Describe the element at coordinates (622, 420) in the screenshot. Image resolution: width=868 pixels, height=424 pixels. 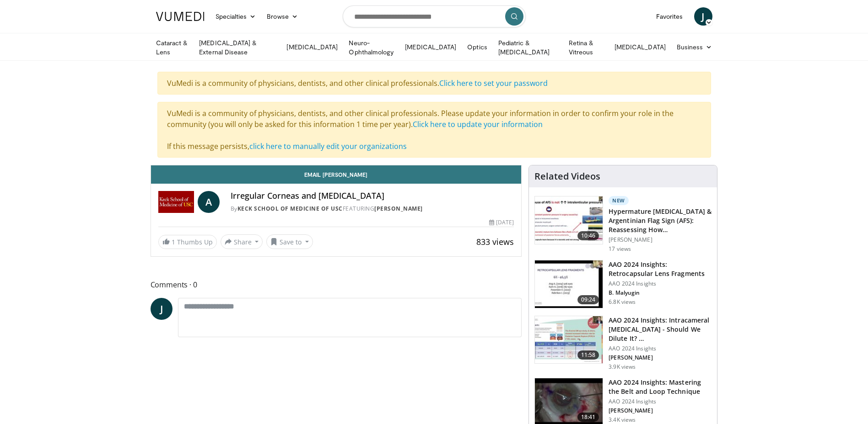
I see `p: 3.4K views` at that location.